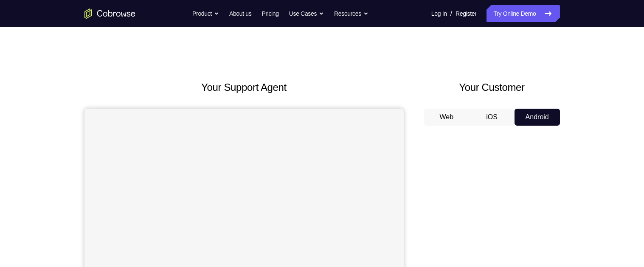 This screenshot has width=644, height=267. I want to click on a: Go to the home page, so click(110, 13).